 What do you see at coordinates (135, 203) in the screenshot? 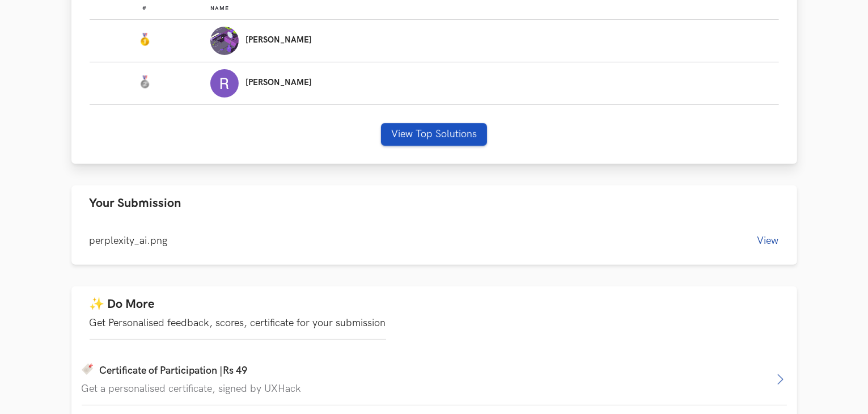
I see `span: Your Submission` at bounding box center [135, 203].